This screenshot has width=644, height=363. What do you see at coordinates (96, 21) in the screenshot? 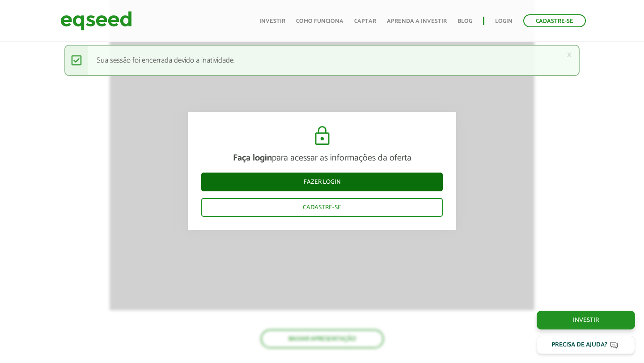
I see `img: EqSeed` at bounding box center [96, 21].